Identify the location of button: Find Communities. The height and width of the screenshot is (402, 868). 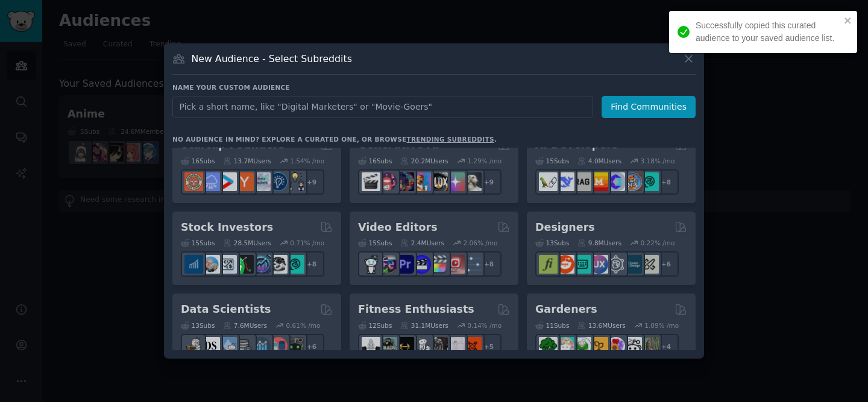
(649, 107).